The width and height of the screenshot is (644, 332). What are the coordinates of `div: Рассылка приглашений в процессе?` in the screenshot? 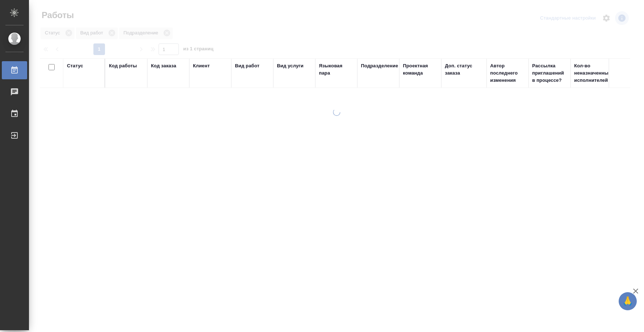 It's located at (549, 73).